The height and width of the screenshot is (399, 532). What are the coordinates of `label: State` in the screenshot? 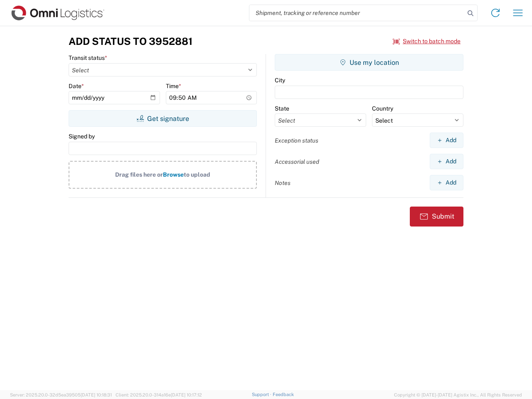 It's located at (282, 108).